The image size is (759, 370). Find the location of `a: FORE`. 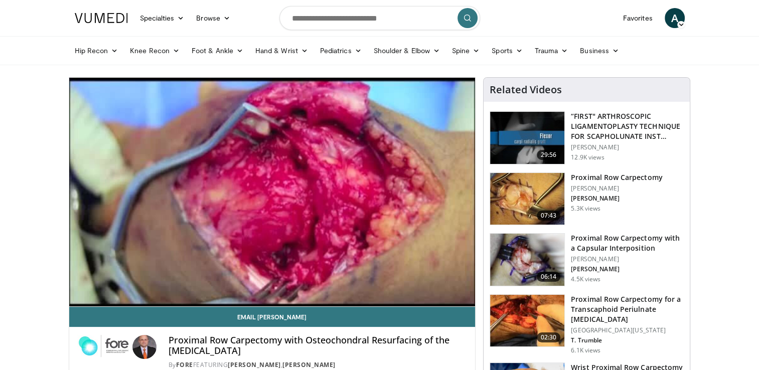

a: FORE is located at coordinates (185, 365).